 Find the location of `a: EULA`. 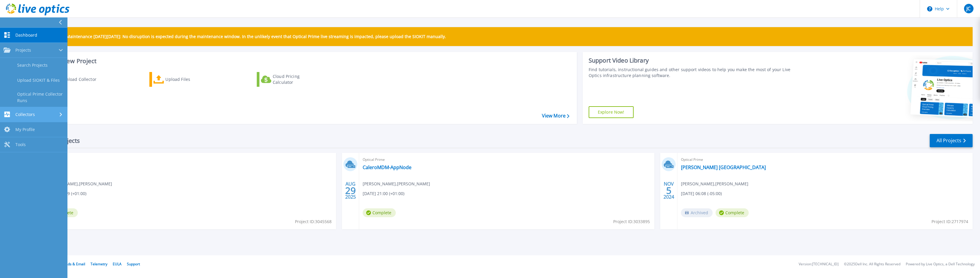

a: EULA is located at coordinates (117, 264).